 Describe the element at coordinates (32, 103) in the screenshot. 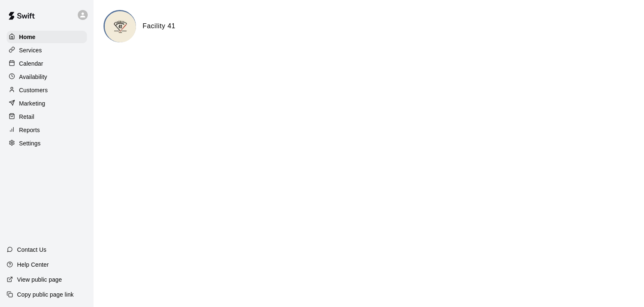

I see `p: Marketing` at that location.